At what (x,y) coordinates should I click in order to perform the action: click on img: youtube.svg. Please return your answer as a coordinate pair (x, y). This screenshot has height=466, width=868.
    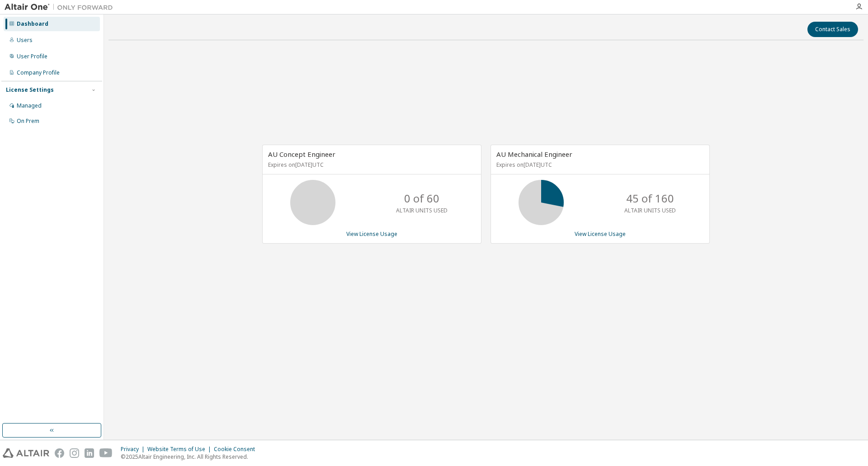
    Looking at the image, I should click on (106, 453).